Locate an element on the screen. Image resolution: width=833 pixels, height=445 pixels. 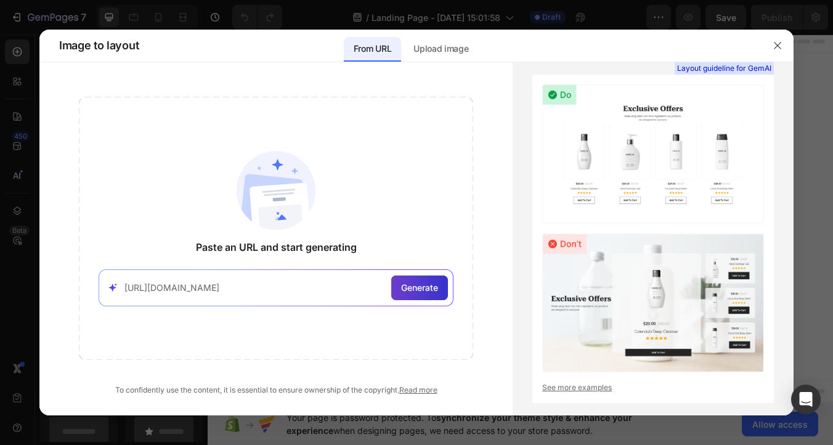
span: Paste an URL and start generating is located at coordinates (276, 247).